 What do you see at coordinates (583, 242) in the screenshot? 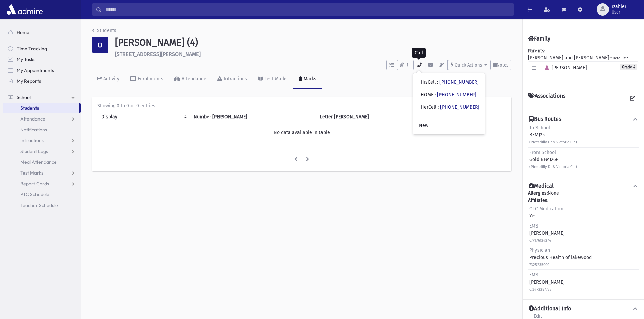
I see `div: None` at bounding box center [583, 242].